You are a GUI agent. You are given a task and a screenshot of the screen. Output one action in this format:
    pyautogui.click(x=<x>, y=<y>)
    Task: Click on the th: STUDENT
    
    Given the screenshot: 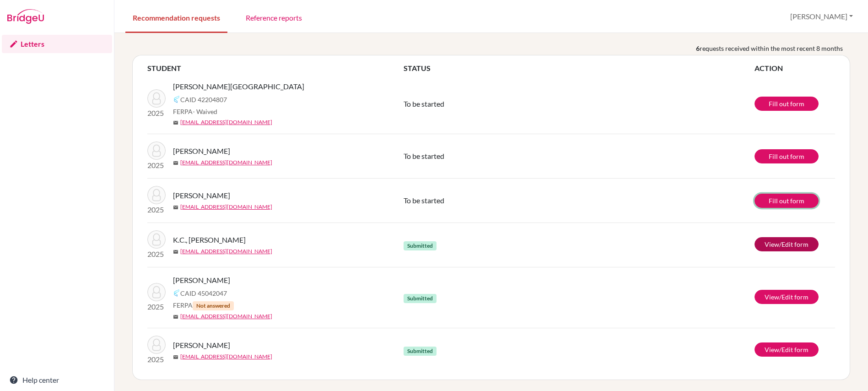 What is the action you would take?
    pyautogui.click(x=275, y=68)
    